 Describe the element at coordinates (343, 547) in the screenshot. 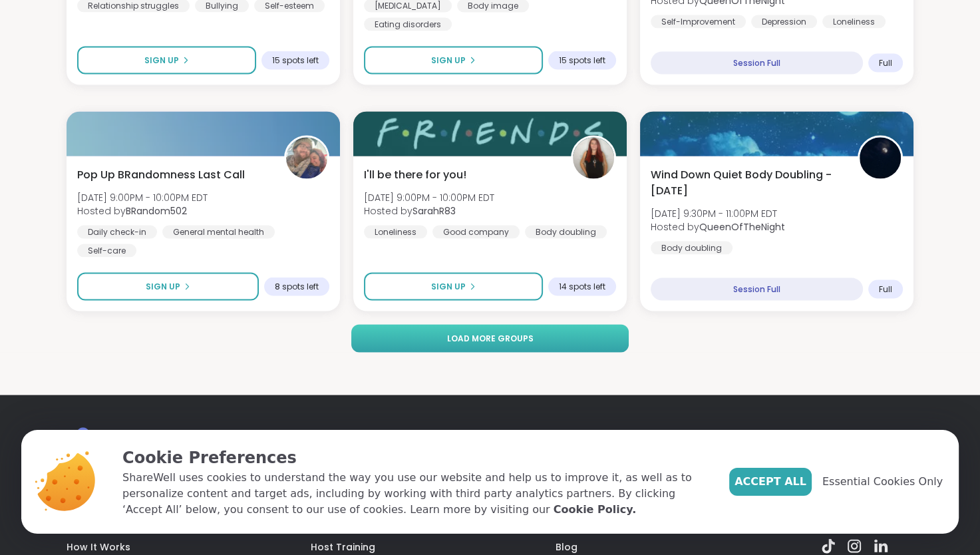

I see `a: Host Training` at that location.